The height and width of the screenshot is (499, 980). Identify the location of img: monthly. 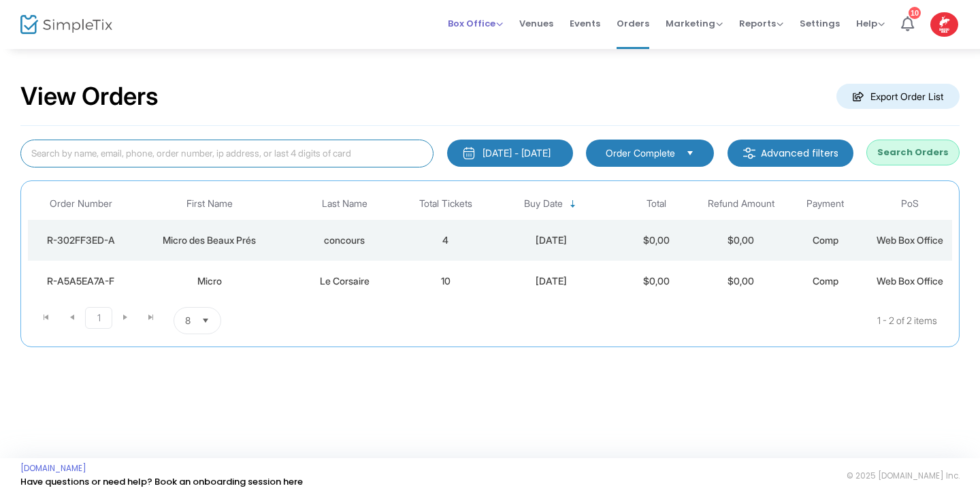
(469, 153).